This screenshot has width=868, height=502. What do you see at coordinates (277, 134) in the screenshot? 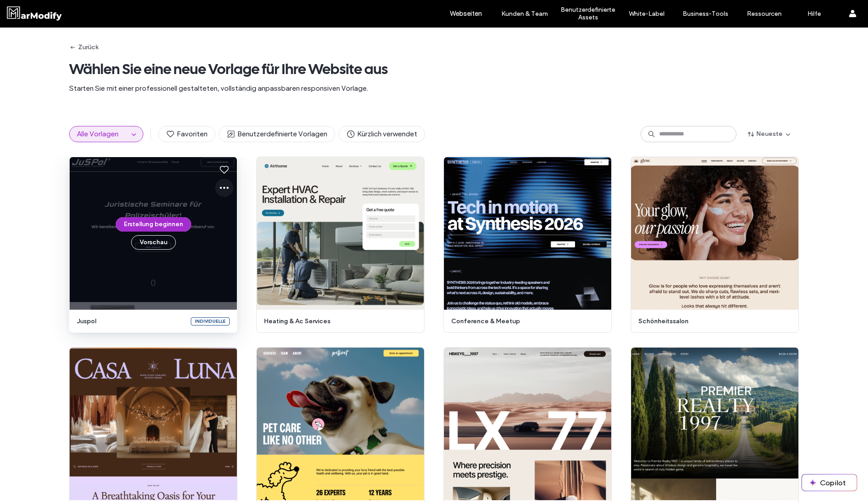
I see `span: Benutzerdefinierte Vorlagen` at bounding box center [277, 134].